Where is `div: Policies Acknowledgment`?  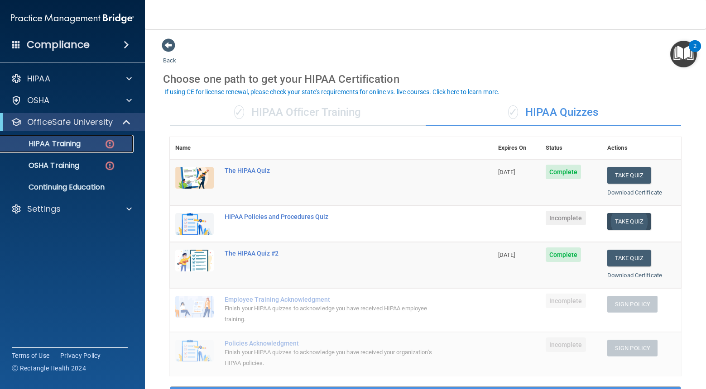
div: Policies Acknowledgment is located at coordinates (336, 344).